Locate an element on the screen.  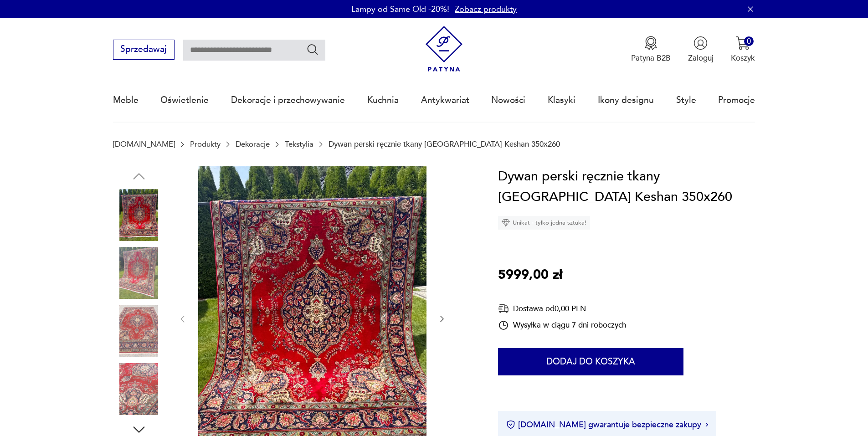
a: Promocje is located at coordinates (737, 100).